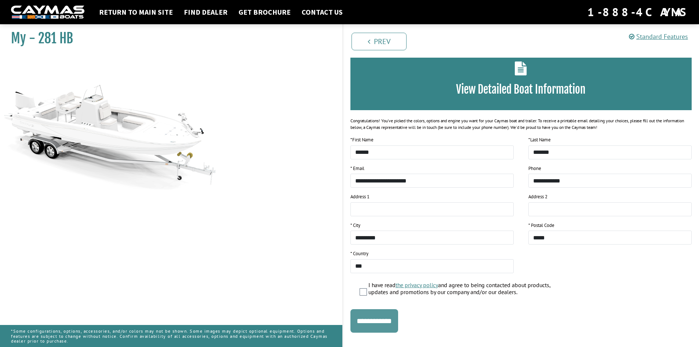  I want to click on a: Standard Features, so click(658, 36).